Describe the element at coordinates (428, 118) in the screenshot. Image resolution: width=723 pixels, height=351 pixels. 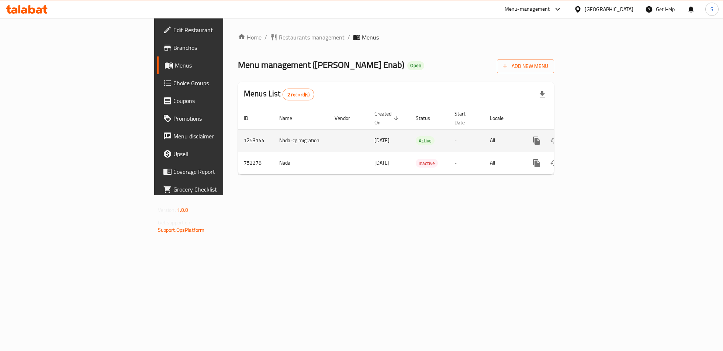
I see `span: Status` at that location.